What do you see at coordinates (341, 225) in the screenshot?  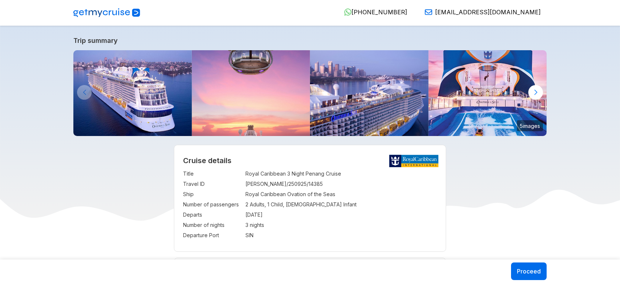 I see `td: 3 nights` at bounding box center [341, 225].